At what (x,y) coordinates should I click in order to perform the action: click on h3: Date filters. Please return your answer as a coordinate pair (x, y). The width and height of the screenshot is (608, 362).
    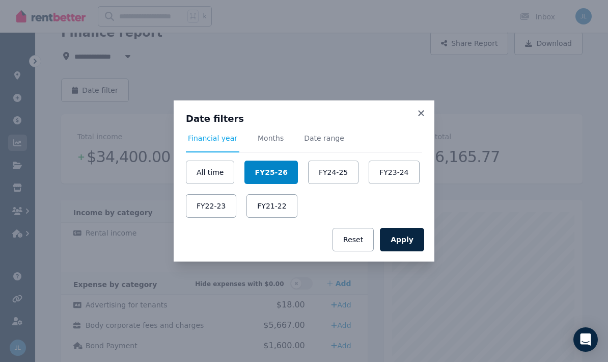
    Looking at the image, I should click on (304, 119).